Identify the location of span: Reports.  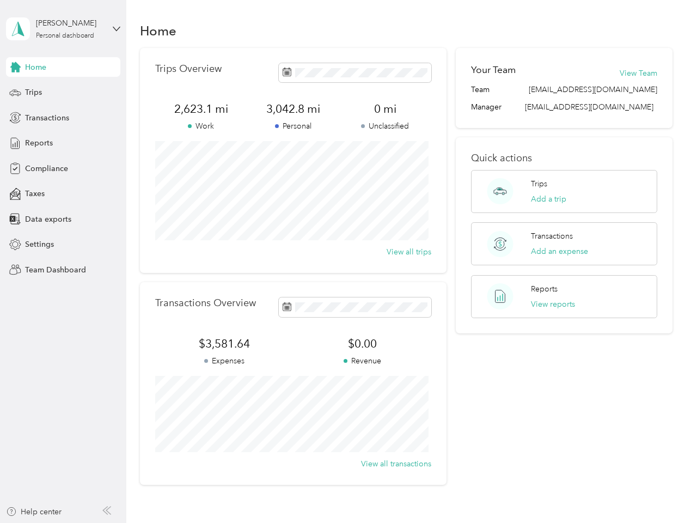
(39, 143).